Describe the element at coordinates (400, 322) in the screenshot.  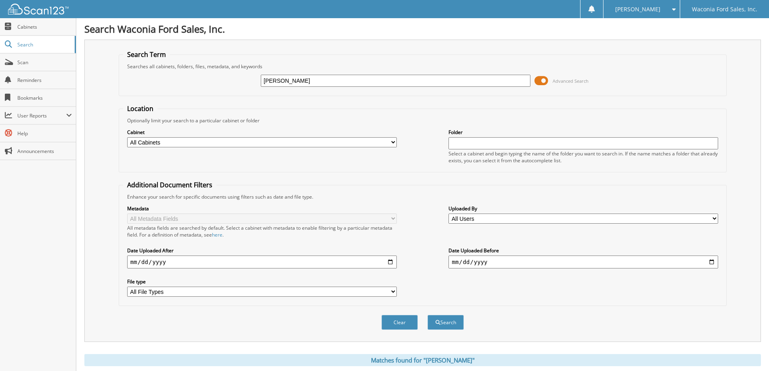
I see `button: Clear` at that location.